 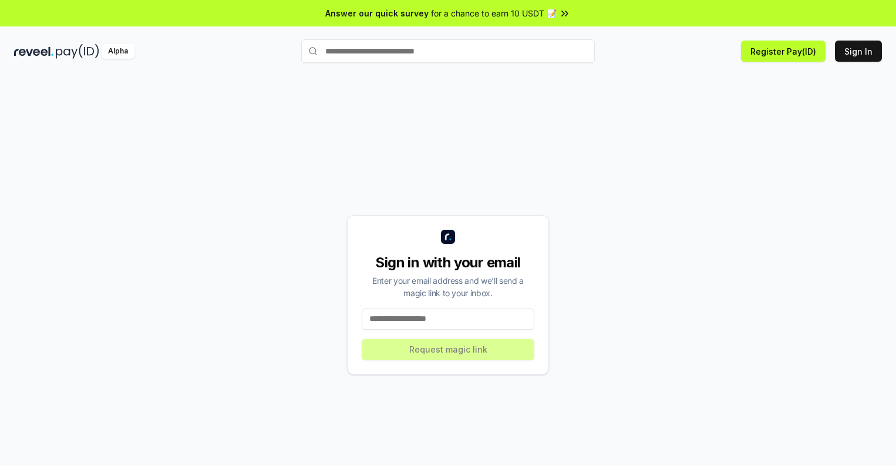 I want to click on button: Register Pay(ID), so click(x=783, y=51).